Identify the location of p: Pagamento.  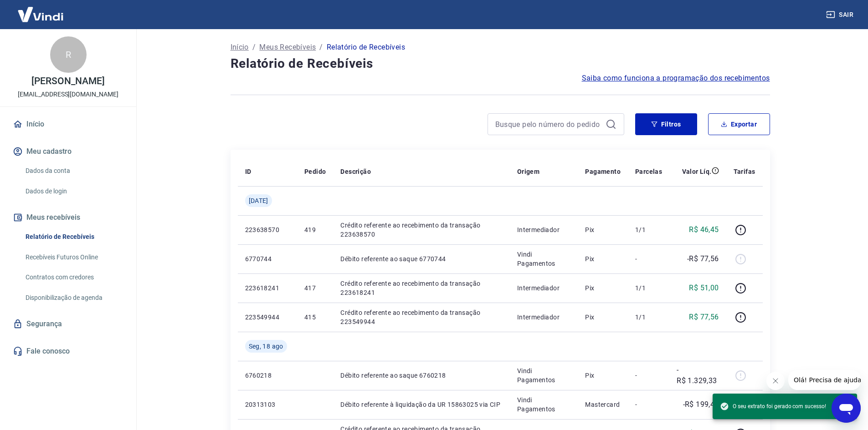
(603, 172).